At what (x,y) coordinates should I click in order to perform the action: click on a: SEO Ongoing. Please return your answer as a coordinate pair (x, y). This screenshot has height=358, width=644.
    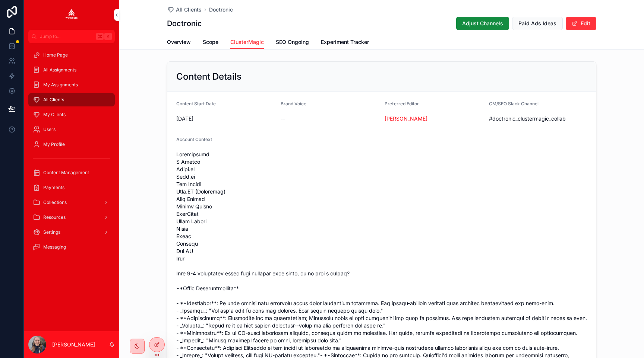
    Looking at the image, I should click on (292, 43).